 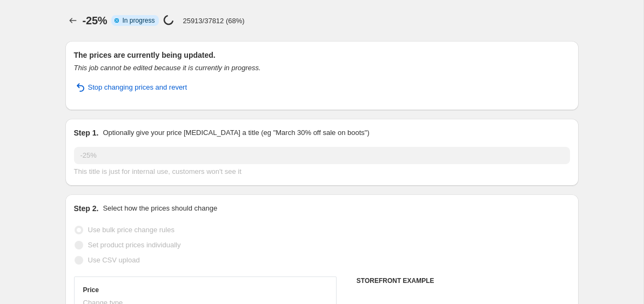 I want to click on span: Set product prices individually, so click(x=134, y=245).